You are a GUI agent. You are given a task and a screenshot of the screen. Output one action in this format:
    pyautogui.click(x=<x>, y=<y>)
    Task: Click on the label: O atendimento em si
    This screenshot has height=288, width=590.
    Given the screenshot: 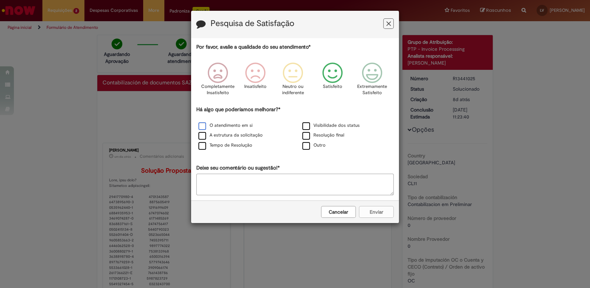 What is the action you would take?
    pyautogui.click(x=225, y=125)
    